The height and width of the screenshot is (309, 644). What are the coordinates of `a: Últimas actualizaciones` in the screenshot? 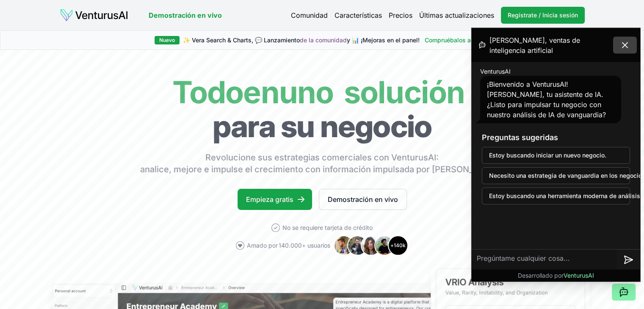 It's located at (456, 15).